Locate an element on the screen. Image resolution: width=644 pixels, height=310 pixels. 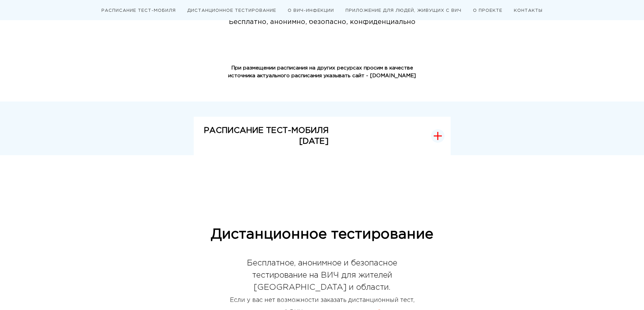
a: КОНТАКТЫ is located at coordinates (528, 10).